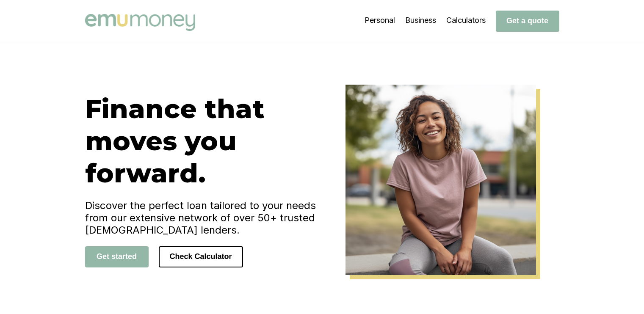 Image resolution: width=644 pixels, height=314 pixels. What do you see at coordinates (117, 256) in the screenshot?
I see `button: Get started` at bounding box center [117, 256].